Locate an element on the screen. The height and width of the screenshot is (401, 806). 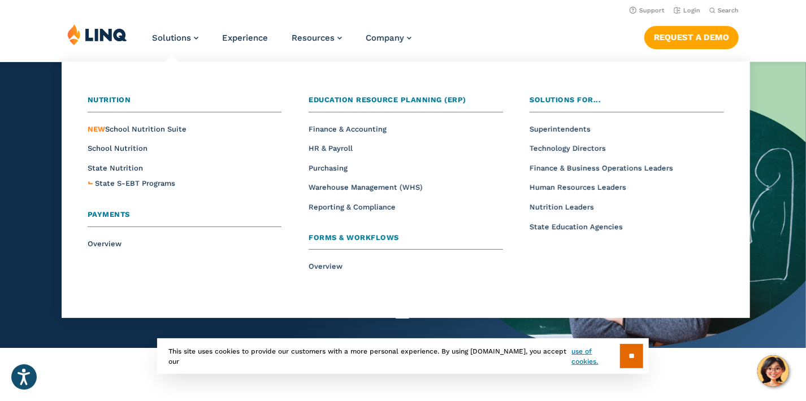
a: Education Resource Planning (ERP) is located at coordinates (405, 103).